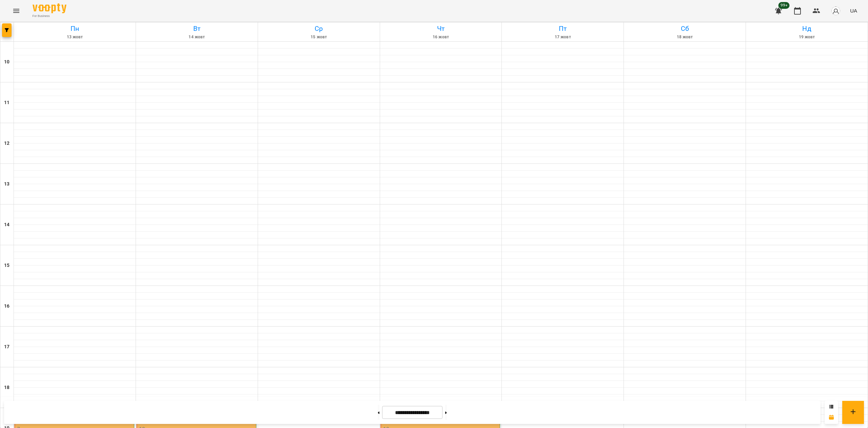  I want to click on h6: Пн, so click(74, 29).